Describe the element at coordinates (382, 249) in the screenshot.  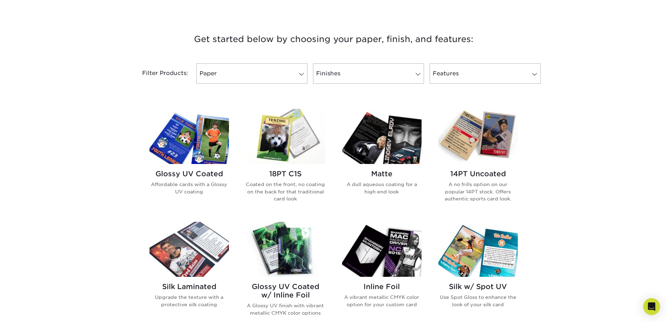
I see `img: Inline Foil Trading Cards` at that location.